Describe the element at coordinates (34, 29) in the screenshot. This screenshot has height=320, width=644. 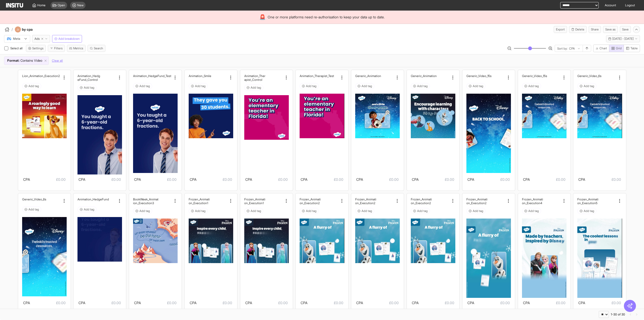
I see `h4: by cpa` at that location.